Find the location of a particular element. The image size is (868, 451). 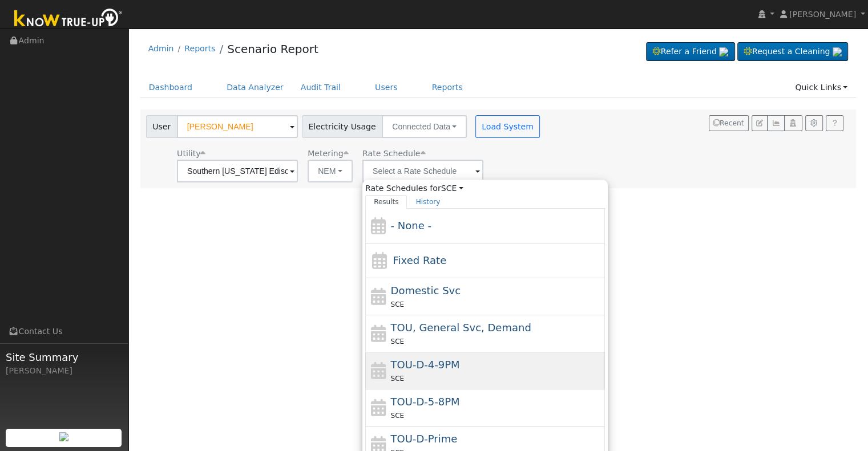

span: TOU-D-5-8PM is located at coordinates (425, 401).